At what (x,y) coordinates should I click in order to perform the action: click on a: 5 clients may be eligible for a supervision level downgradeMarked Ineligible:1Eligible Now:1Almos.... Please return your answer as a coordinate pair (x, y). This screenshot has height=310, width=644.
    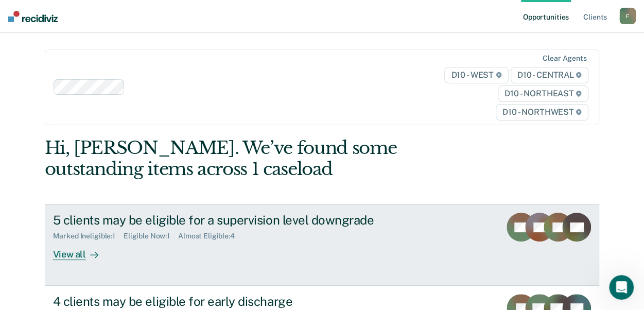
    Looking at the image, I should click on (322, 244).